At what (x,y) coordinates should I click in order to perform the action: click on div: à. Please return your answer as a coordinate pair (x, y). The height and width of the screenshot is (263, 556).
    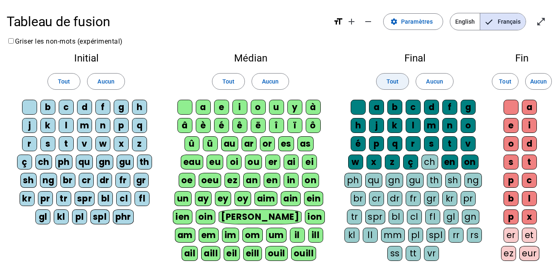
    Looking at the image, I should click on (313, 107).